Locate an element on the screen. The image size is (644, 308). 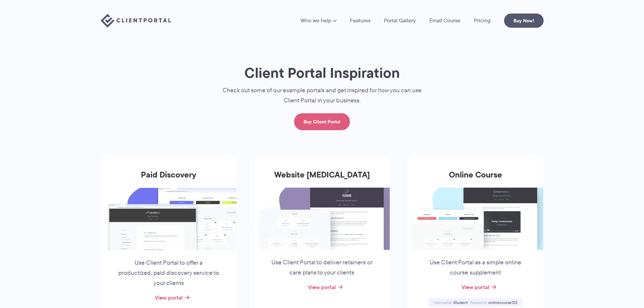
p: Use Client Portal as a simple online course supplement is located at coordinates (475, 268).